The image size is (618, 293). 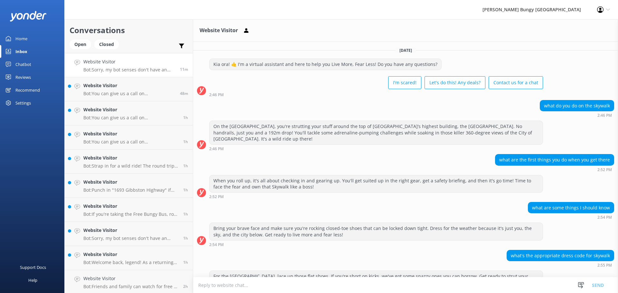 What do you see at coordinates (82, 44) in the screenshot?
I see `a: Open` at bounding box center [82, 44].